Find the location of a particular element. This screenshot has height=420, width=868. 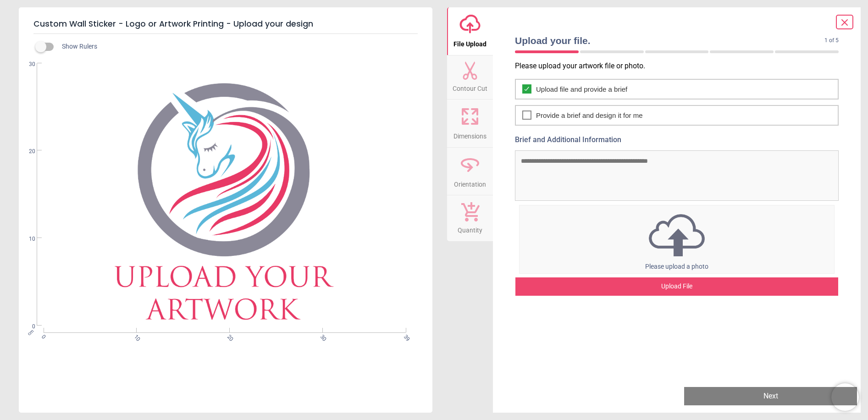

span: Provide a brief and design it for me is located at coordinates (589, 115).